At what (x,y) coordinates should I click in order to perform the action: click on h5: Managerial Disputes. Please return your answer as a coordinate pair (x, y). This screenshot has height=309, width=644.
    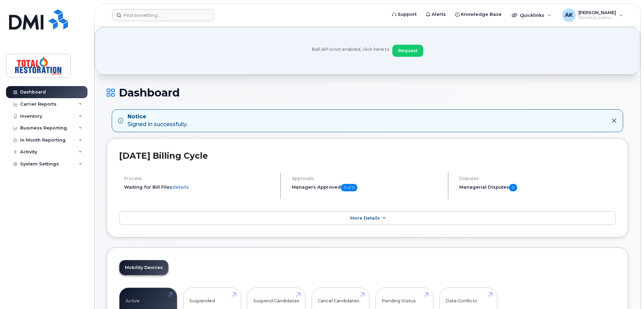
    Looking at the image, I should click on (537, 188).